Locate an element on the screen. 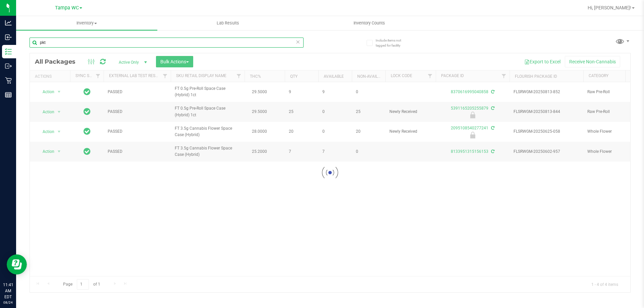 The height and width of the screenshot is (308, 644). span: Lab Results is located at coordinates (228, 23).